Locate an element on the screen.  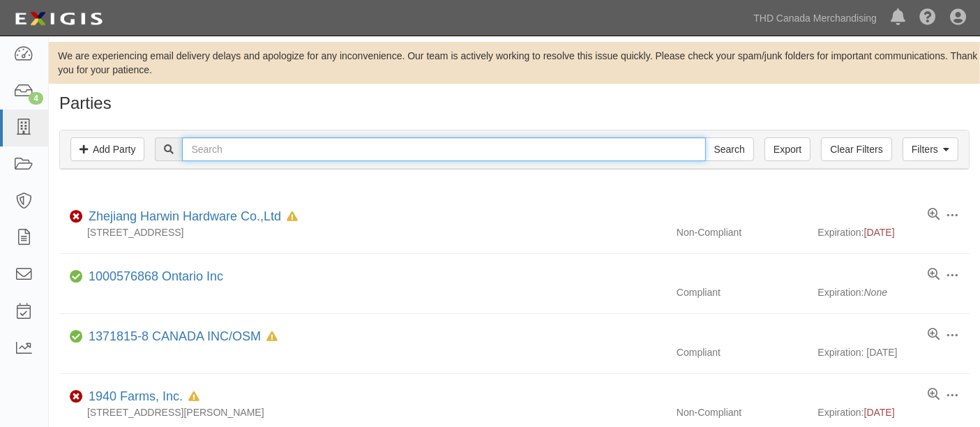
i: In Default since 08/06/2025 is located at coordinates (292, 217).